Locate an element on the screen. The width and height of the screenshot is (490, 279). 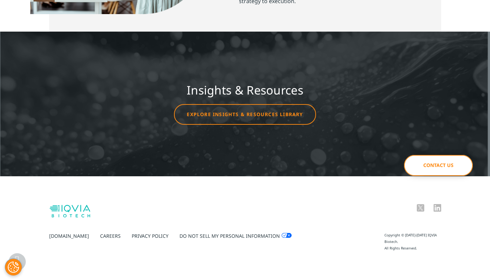
button: Cookies Settings is located at coordinates (13, 267).